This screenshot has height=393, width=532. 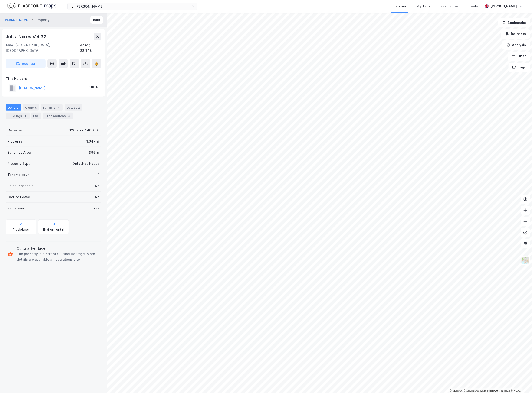 What do you see at coordinates (15, 130) in the screenshot?
I see `div: Cadastre` at bounding box center [15, 130].